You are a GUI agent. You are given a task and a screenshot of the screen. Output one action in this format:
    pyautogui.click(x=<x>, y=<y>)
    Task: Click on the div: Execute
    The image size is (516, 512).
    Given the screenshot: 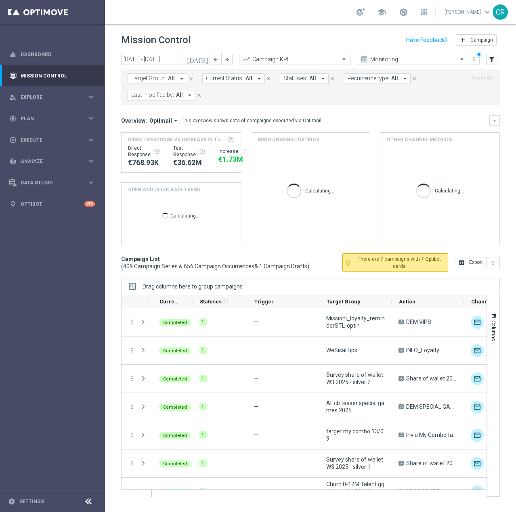 What is the action you would take?
    pyautogui.click(x=48, y=140)
    